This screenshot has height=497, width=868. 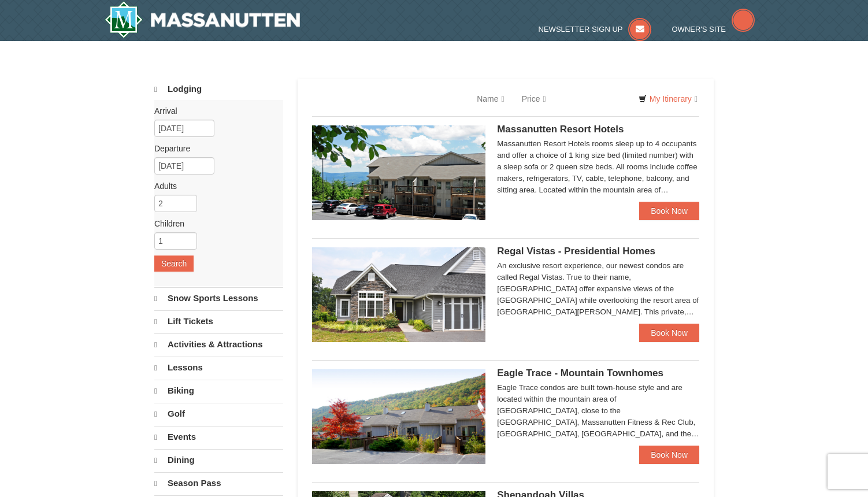 What do you see at coordinates (699, 29) in the screenshot?
I see `span: Owner's Site` at bounding box center [699, 29].